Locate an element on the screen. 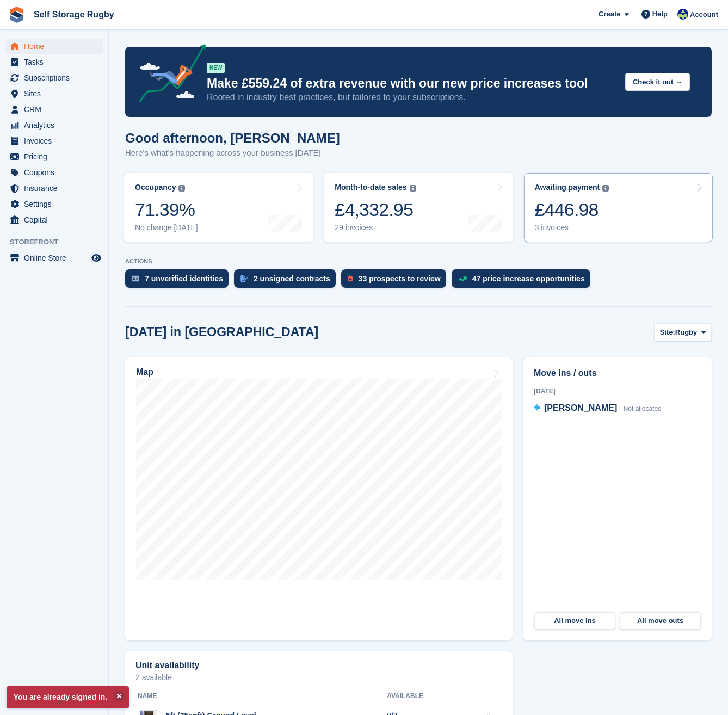 This screenshot has height=715, width=728. button: Check it out → is located at coordinates (658, 81).